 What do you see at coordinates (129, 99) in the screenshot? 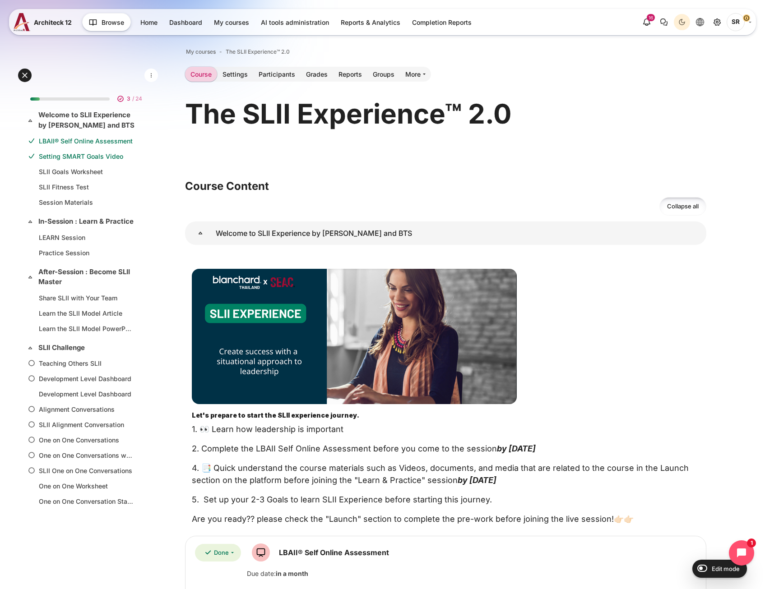
I see `span: 3` at bounding box center [129, 99].